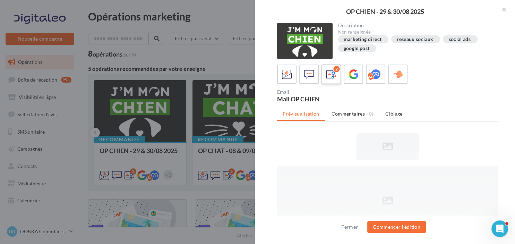 The height and width of the screenshot is (244, 515). I want to click on div: marketing direct, so click(363, 39).